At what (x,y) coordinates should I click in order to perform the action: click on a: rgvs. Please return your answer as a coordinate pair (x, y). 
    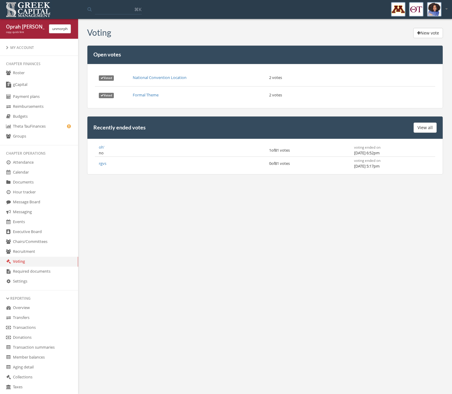
    Looking at the image, I should click on (102, 163).